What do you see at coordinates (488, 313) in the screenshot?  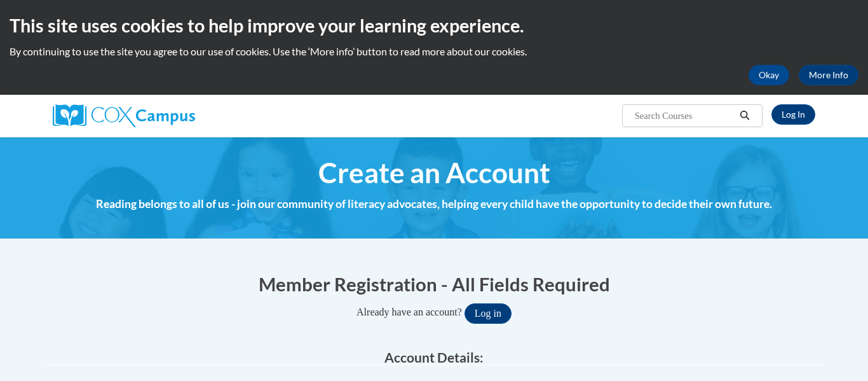 I see `button: Log in` at bounding box center [488, 313].